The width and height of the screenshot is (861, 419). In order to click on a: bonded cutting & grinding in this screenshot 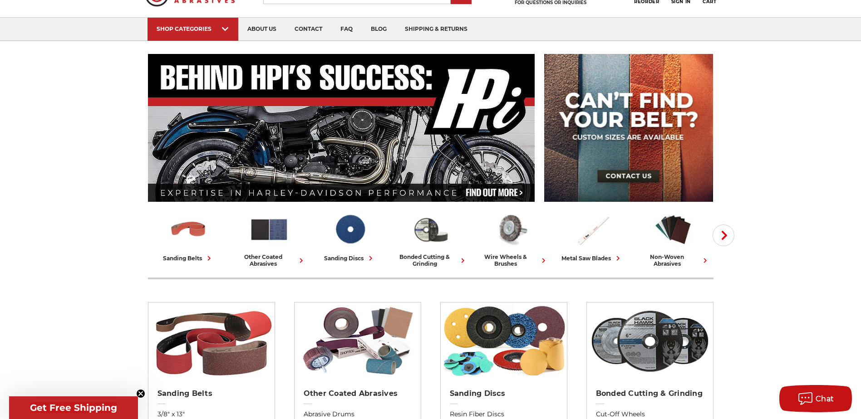, I will do `click(431, 239)`.